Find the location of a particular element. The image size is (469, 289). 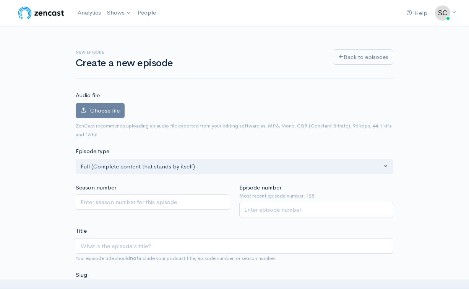

label: Slug is located at coordinates (81, 274).